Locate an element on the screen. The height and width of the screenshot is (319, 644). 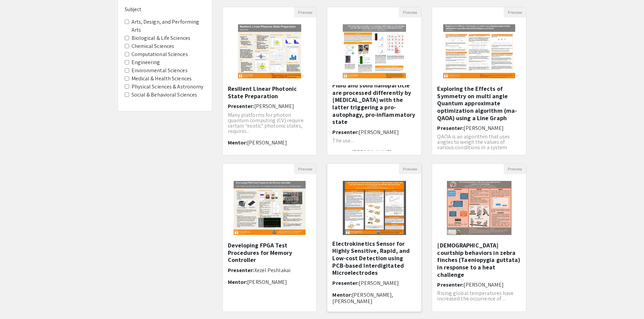
label: Engineering is located at coordinates (146, 63).